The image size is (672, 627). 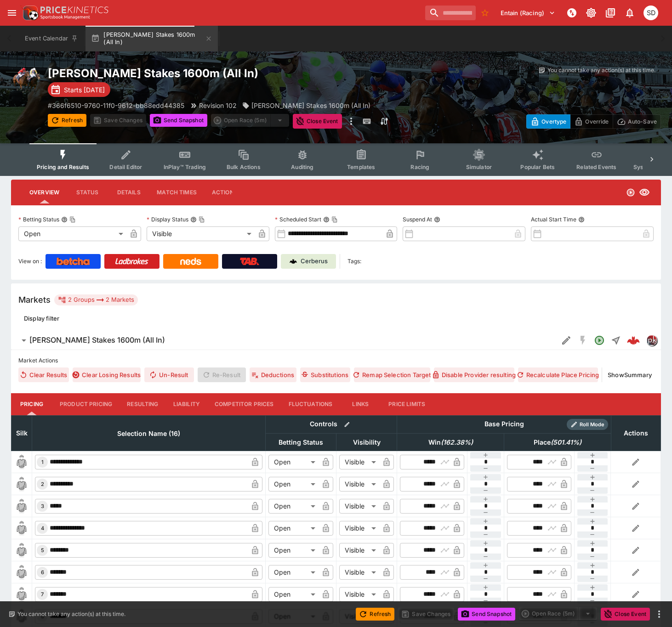 What do you see at coordinates (42, 506) in the screenshot?
I see `span: 3` at bounding box center [42, 506].